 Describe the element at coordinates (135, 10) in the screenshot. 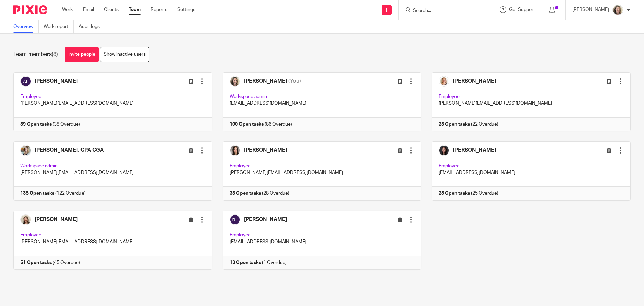

I see `a: Team` at that location.